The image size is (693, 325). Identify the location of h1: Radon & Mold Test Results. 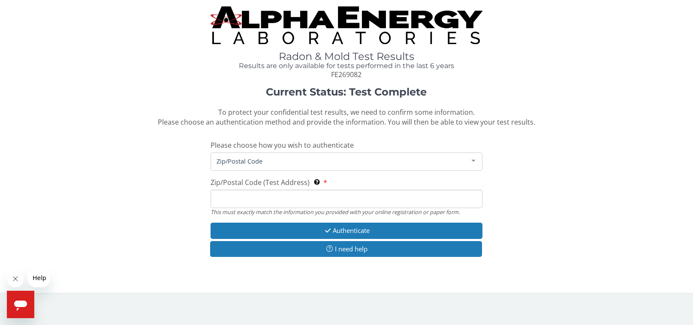
(346, 57).